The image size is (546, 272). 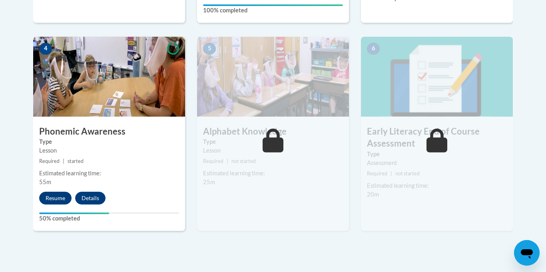 What do you see at coordinates (273, 10) in the screenshot?
I see `label: 100% completed` at bounding box center [273, 10].